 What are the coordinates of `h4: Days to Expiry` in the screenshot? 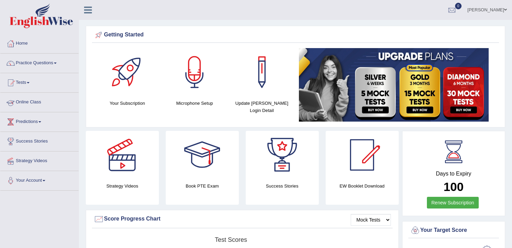 It's located at (454, 174).